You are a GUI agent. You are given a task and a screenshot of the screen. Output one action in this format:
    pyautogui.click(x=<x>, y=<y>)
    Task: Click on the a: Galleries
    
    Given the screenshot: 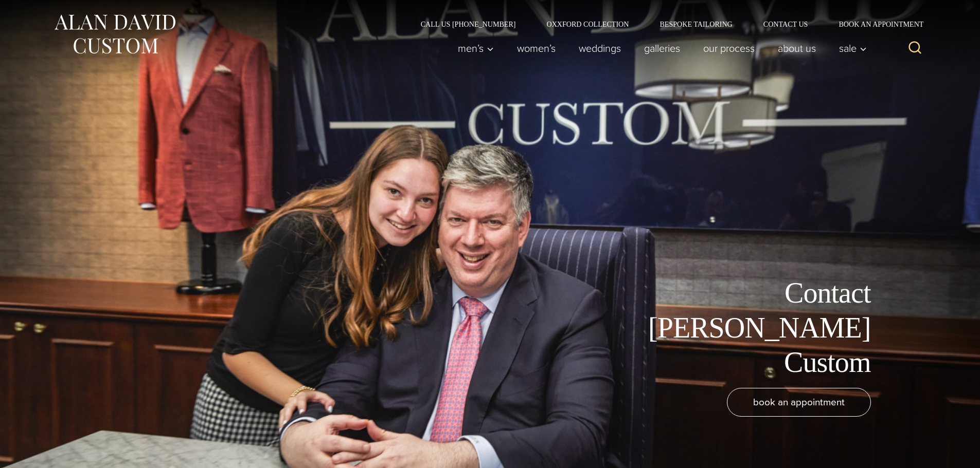 What is the action you would take?
    pyautogui.click(x=661, y=49)
    